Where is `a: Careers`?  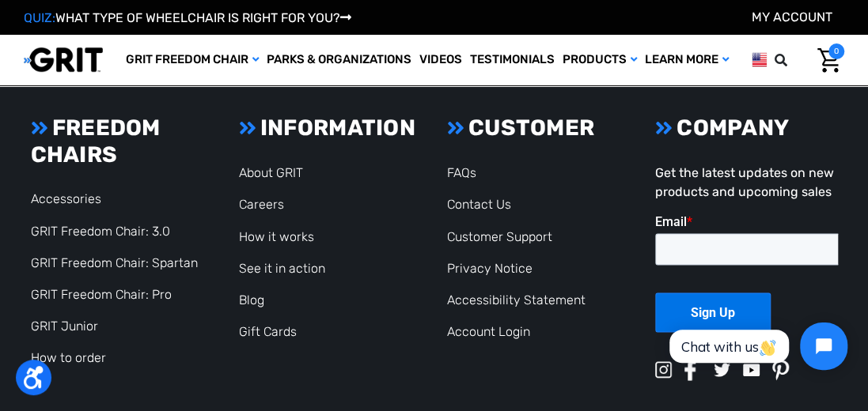
a: Careers is located at coordinates (261, 204).